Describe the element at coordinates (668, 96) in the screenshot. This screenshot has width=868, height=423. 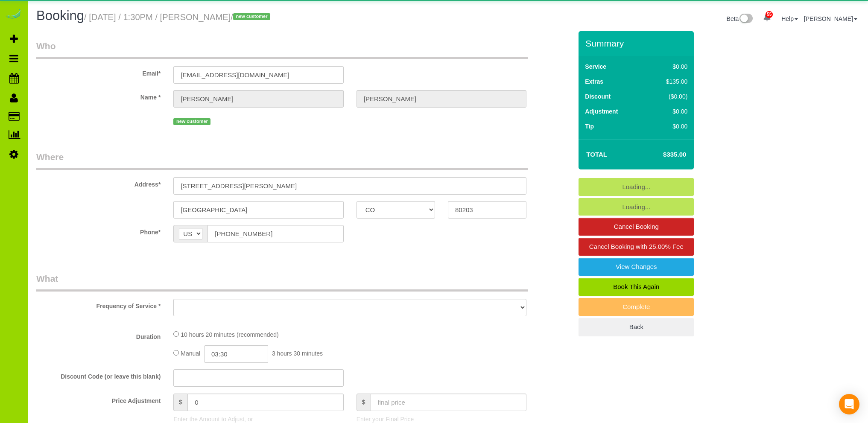
I see `div: ($0.00)` at that location.